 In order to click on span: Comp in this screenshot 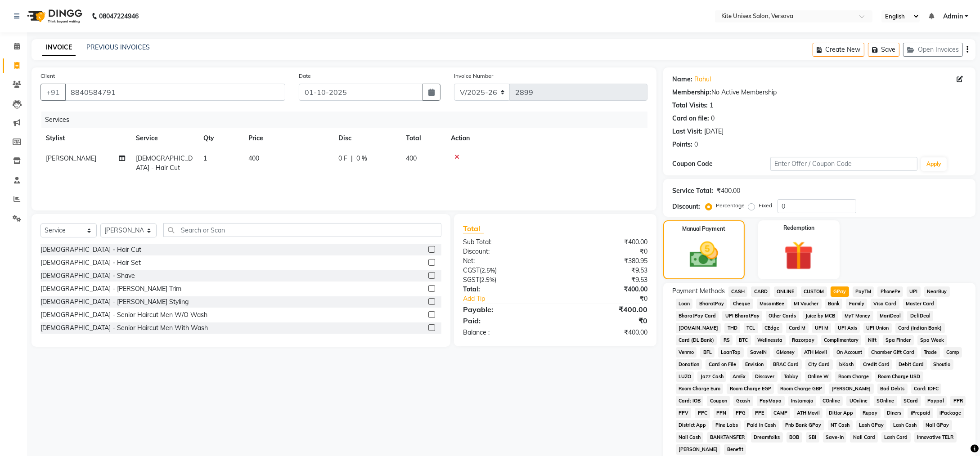, I will do `click(953, 353)`.